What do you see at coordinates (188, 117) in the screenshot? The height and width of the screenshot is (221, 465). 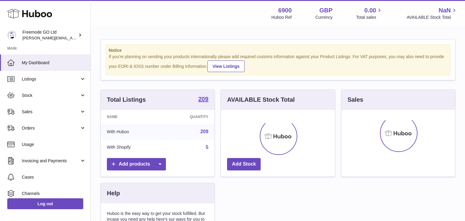 I see `th: Quantity` at bounding box center [188, 117].